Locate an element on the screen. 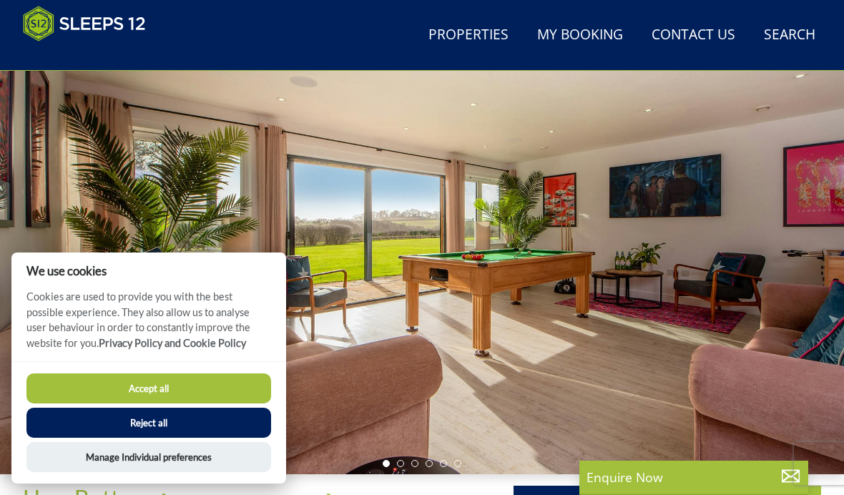 Image resolution: width=844 pixels, height=495 pixels. button: Accept all is located at coordinates (149, 388).